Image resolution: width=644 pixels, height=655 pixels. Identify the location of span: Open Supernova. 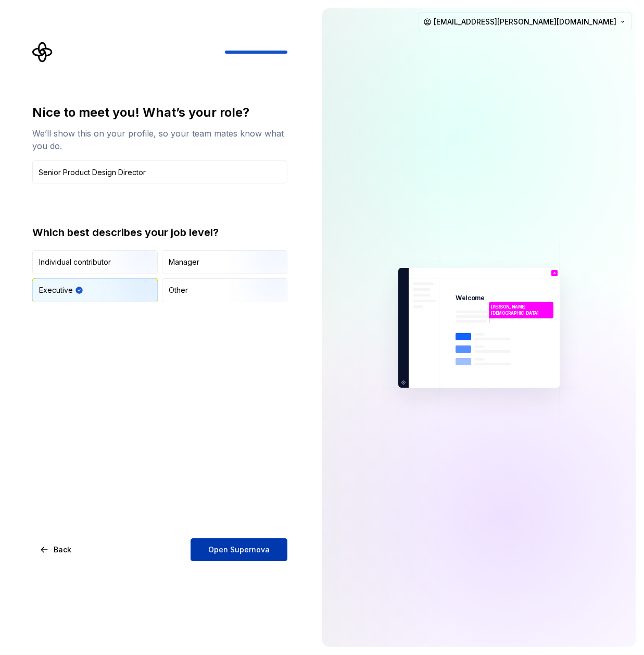
(239, 549).